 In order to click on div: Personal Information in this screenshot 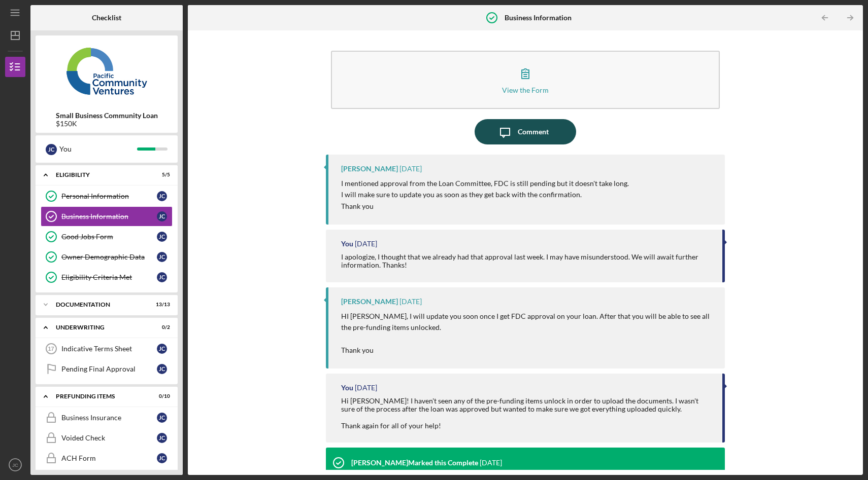, I will do `click(109, 196)`.